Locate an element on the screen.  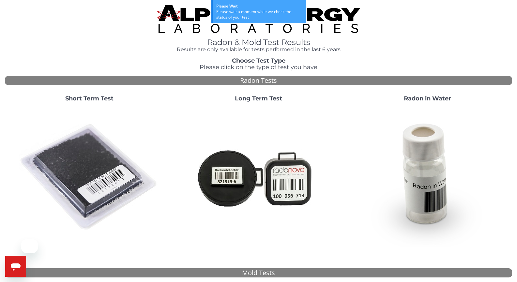
img: ShortTerm.jpg is located at coordinates (89, 177).